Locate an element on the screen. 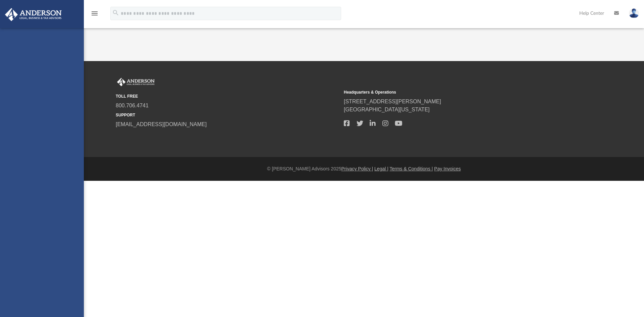 The image size is (644, 317). img: User Pic is located at coordinates (634, 13).